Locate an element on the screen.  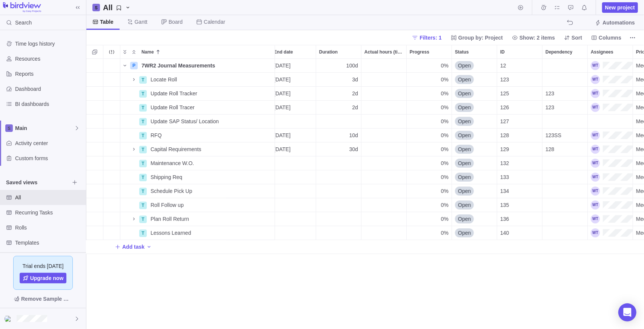
div: Update SAP Status/ Location is located at coordinates (211, 121).